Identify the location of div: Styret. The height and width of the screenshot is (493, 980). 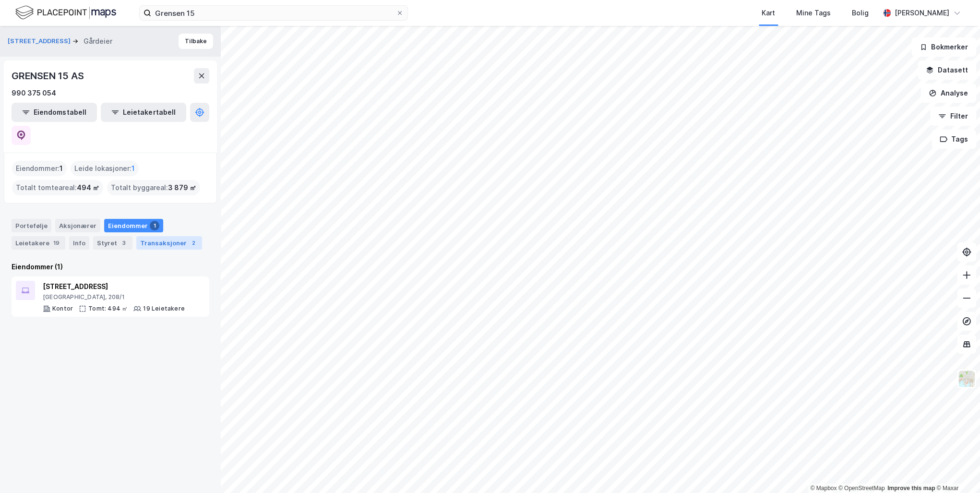
(113, 243).